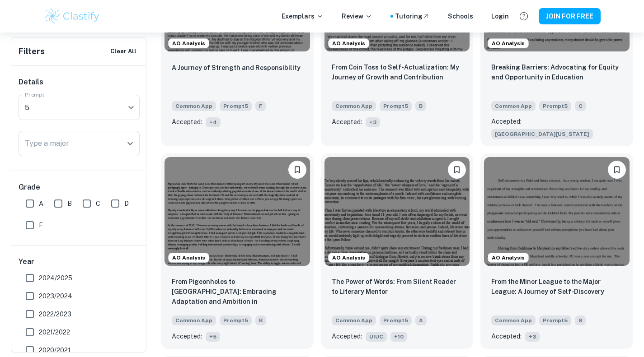 The width and height of the screenshot is (644, 357). What do you see at coordinates (56, 296) in the screenshot?
I see `span: 2023/2024` at bounding box center [56, 296].